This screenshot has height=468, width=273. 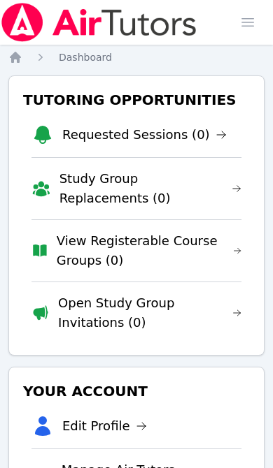 What do you see at coordinates (149, 251) in the screenshot?
I see `a: View Registerable Course Groups (0)` at bounding box center [149, 251].